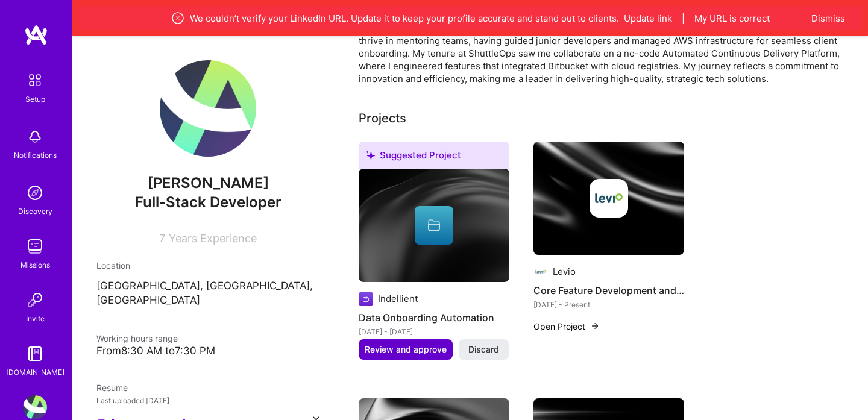 This screenshot has height=420, width=868. Describe the element at coordinates (382, 118) in the screenshot. I see `div: Add projects you've worked on` at that location.